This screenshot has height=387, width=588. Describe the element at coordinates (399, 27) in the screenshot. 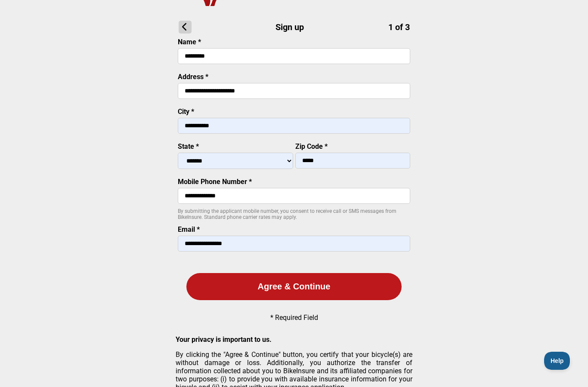

I see `span: 1 of 3` at that location.